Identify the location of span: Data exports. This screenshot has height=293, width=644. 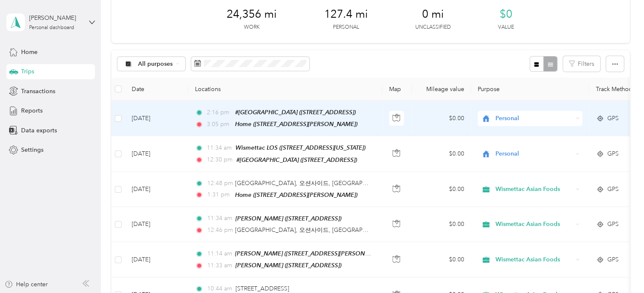
(39, 130).